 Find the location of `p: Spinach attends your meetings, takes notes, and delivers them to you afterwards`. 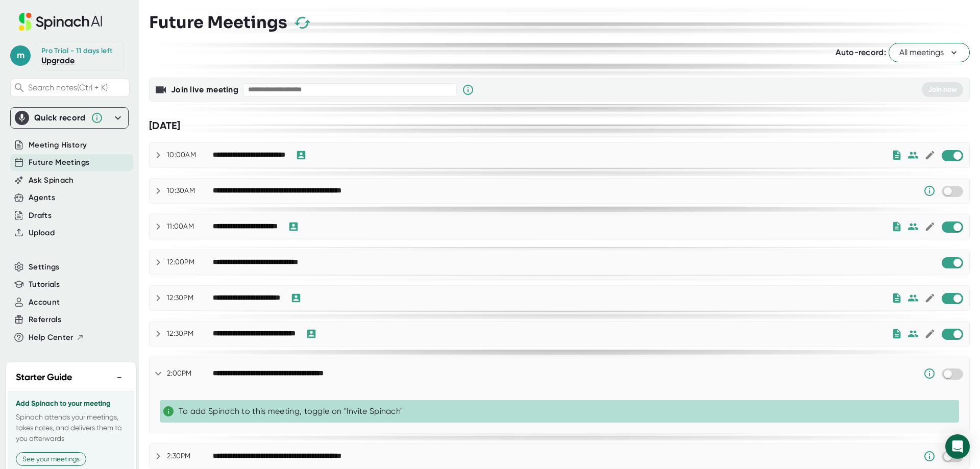

p: Spinach attends your meetings, takes notes, and delivers them to you afterwards is located at coordinates (71, 427).